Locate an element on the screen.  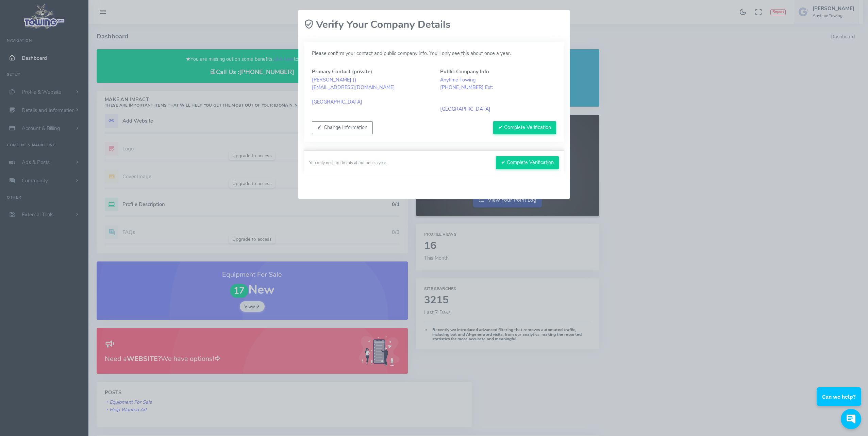
button: Change Information is located at coordinates (342, 128).